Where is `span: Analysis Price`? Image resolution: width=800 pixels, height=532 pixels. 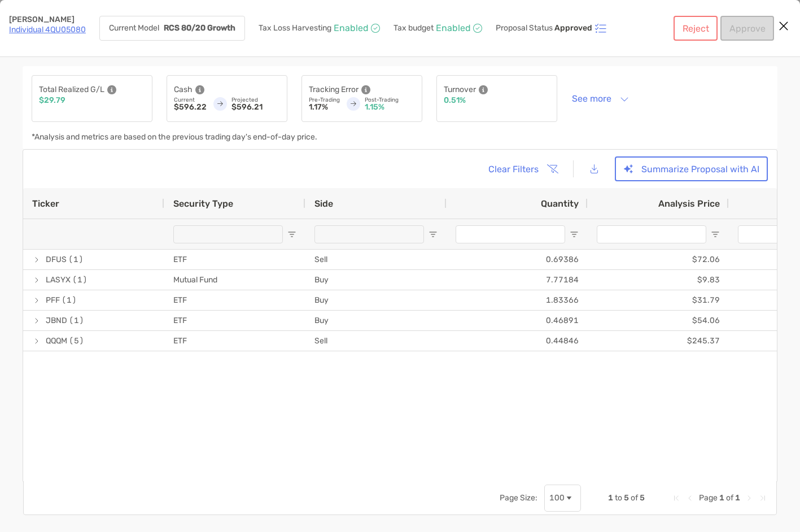 span: Analysis Price is located at coordinates (689, 204).